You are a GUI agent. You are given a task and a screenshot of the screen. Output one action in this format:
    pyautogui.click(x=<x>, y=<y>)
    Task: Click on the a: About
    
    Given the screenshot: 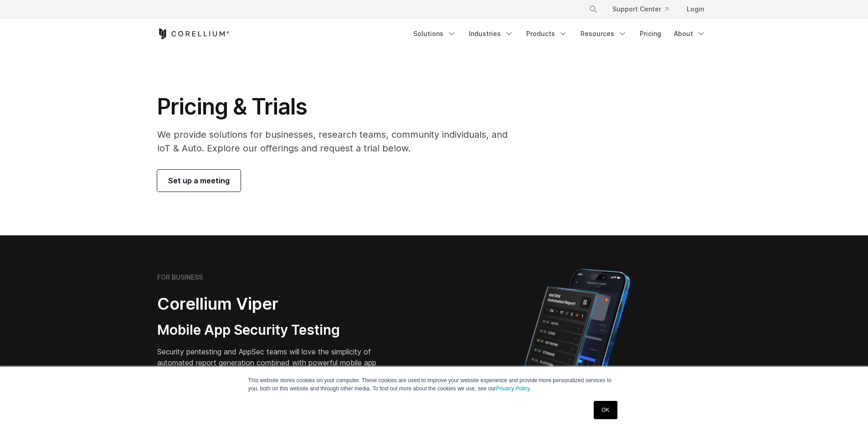 What is the action you would take?
    pyautogui.click(x=690, y=34)
    